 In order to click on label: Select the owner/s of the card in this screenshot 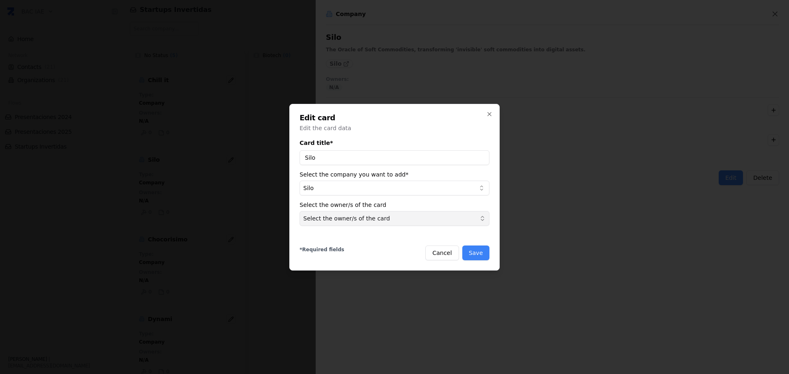, I will do `click(394, 205)`.